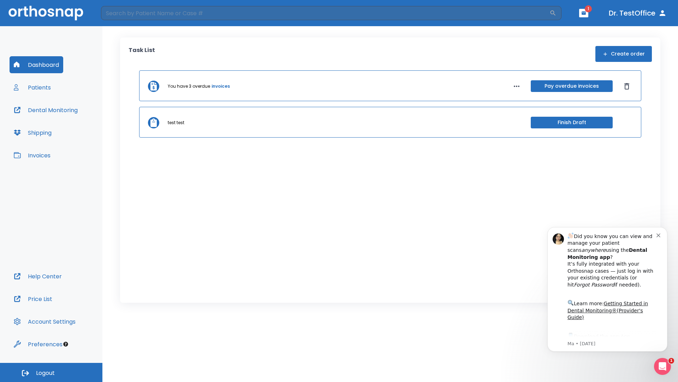  Describe the element at coordinates (38, 344) in the screenshot. I see `a: Preferences` at that location.